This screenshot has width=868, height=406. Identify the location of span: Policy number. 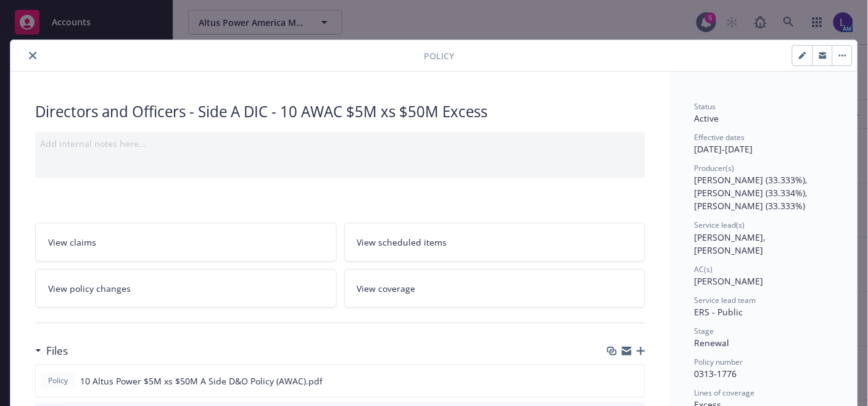
(719, 362).